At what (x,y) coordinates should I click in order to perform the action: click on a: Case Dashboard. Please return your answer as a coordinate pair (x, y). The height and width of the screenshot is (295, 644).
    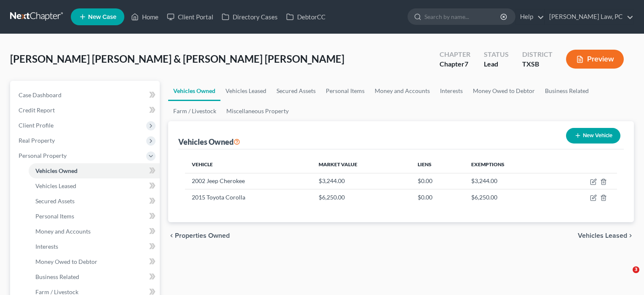
    Looking at the image, I should click on (85, 95).